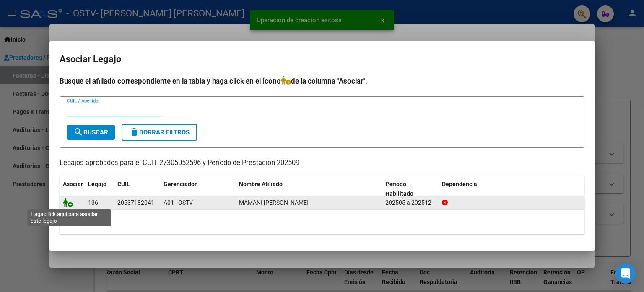  Describe the element at coordinates (100, 189) in the screenshot. I see `datatable-header-cell: Legajo` at that location.